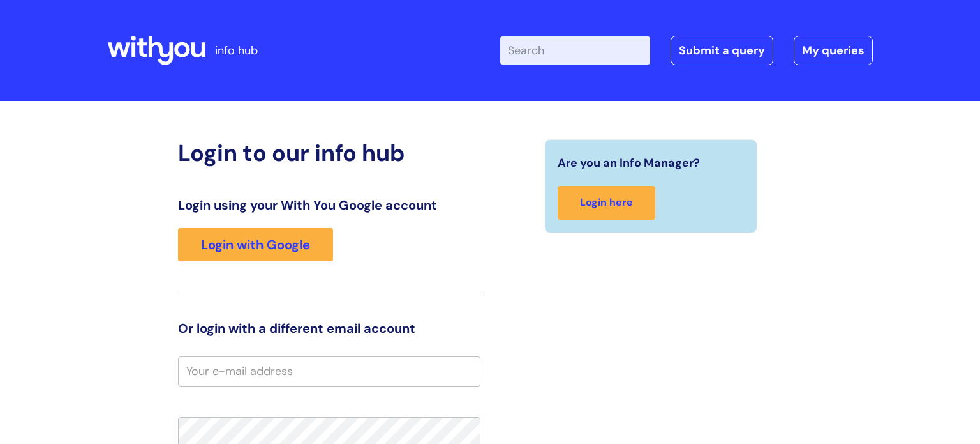 The image size is (980, 444). What do you see at coordinates (833, 50) in the screenshot?
I see `a: My queries` at bounding box center [833, 50].